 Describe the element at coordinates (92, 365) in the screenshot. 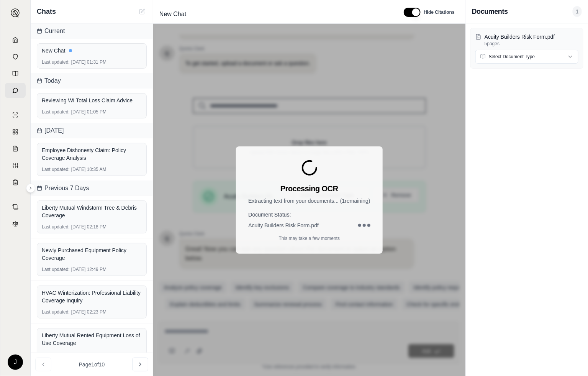

I see `span: Page 1 of 10` at that location.